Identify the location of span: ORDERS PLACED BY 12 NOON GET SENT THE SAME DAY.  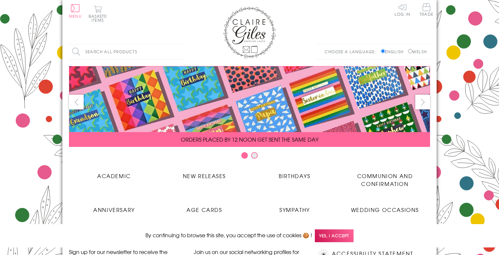
(250, 139).